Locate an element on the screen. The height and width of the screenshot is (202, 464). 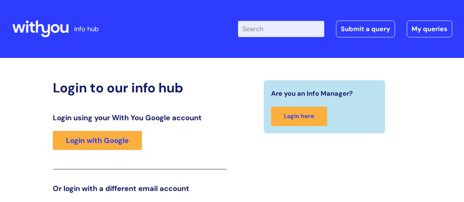
p: info hub is located at coordinates (86, 29).